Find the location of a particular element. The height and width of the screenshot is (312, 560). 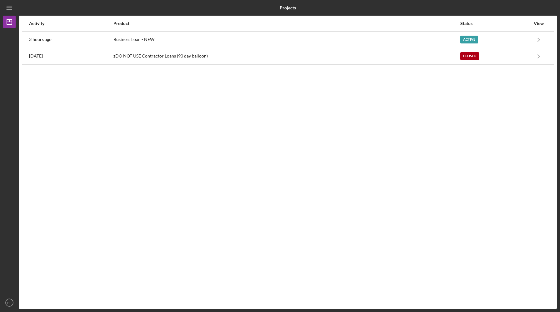

div: View is located at coordinates (539, 23).